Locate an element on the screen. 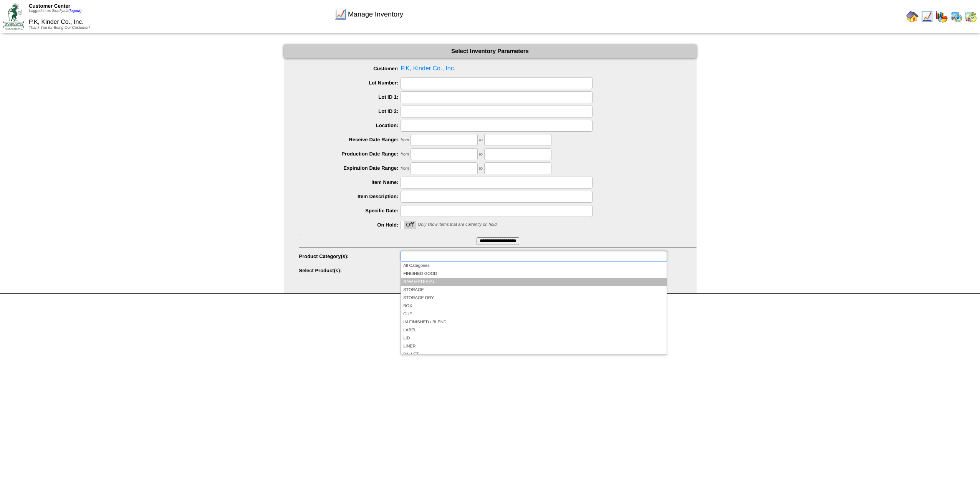 The image size is (980, 493). li: STORAGE is located at coordinates (534, 290).